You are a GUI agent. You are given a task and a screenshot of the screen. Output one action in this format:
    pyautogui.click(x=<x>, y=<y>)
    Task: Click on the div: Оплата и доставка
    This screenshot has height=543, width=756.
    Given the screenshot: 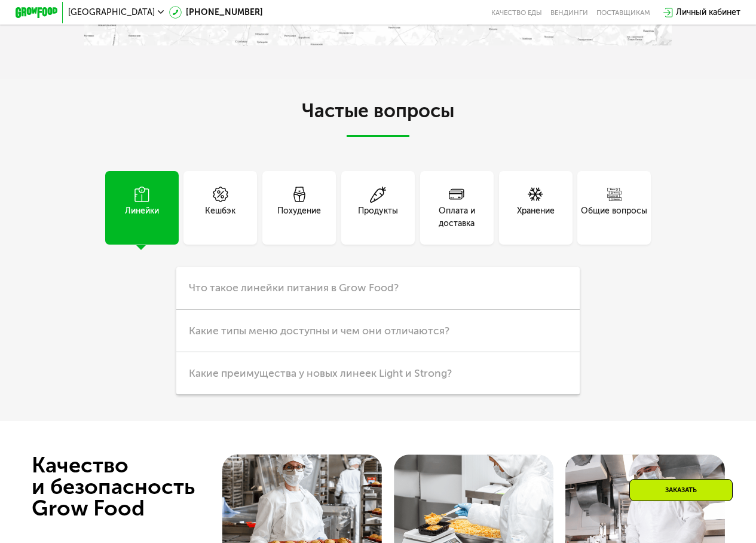 What is the action you would take?
    pyautogui.click(x=456, y=217)
    